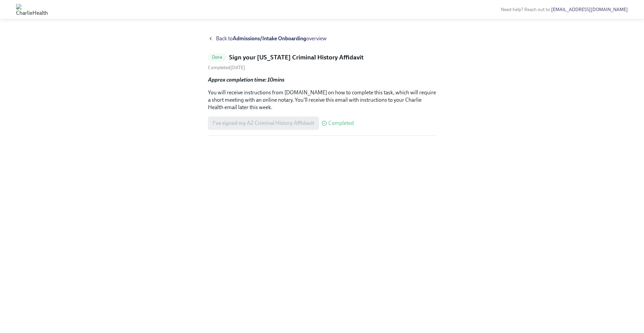 Image resolution: width=644 pixels, height=333 pixels. What do you see at coordinates (246, 79) in the screenshot?
I see `strong: Approx completion time: 10mins` at bounding box center [246, 79].